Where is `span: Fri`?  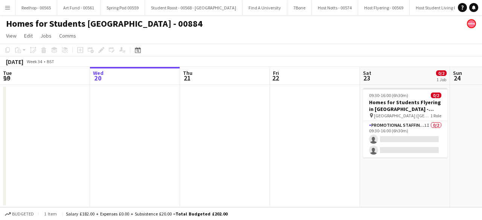
span: Fri is located at coordinates (276, 73).